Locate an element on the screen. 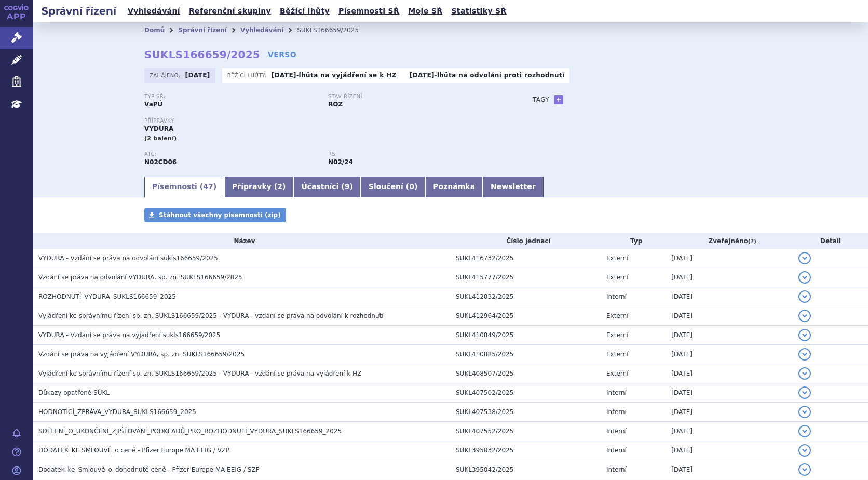  span: Důkazy opatřené SÚKL is located at coordinates (74, 392).